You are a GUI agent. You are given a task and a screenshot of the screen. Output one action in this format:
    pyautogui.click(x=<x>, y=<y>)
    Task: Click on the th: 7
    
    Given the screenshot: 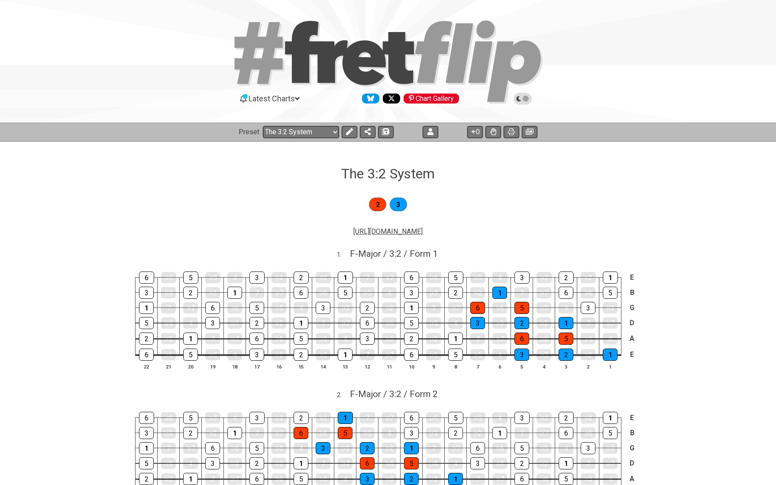 What is the action you would take?
    pyautogui.click(x=478, y=367)
    